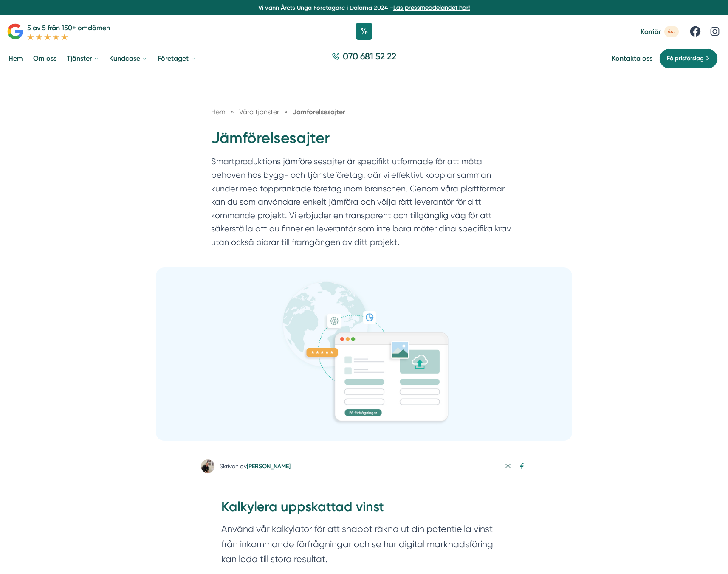 The height and width of the screenshot is (574, 728). What do you see at coordinates (364, 112) in the screenshot?
I see `nav: Breadcrumb` at bounding box center [364, 112].